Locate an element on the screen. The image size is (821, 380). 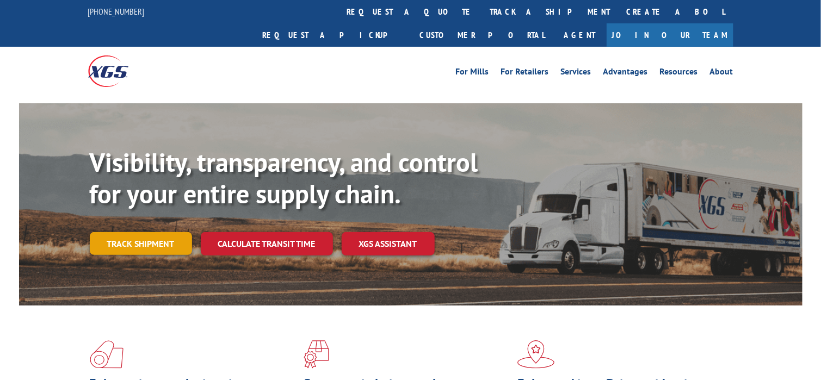
a: XGS ASSISTANT is located at coordinates (388, 244).